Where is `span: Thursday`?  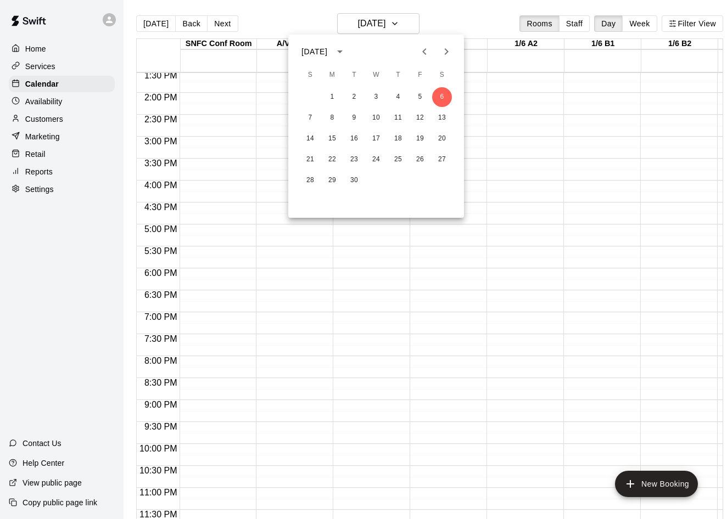
span: Thursday is located at coordinates (398, 75).